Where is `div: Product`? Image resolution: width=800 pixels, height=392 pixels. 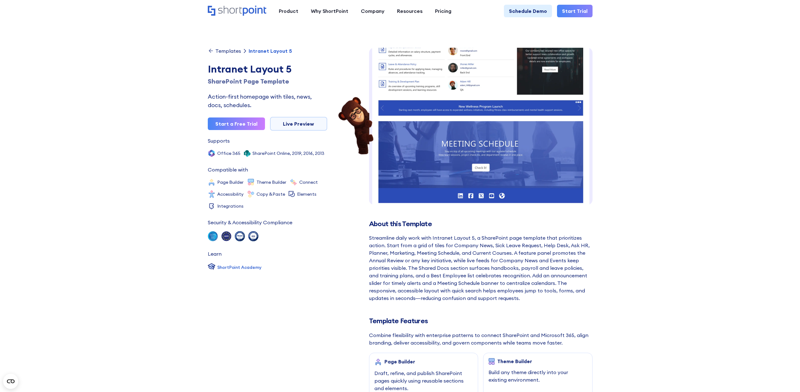 div: Product is located at coordinates (288, 11).